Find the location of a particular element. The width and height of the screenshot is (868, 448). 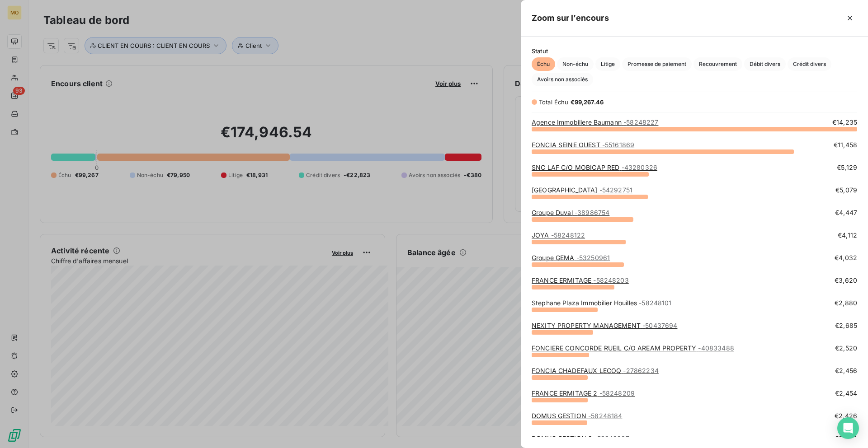

span: - 58248122 is located at coordinates (568, 235).